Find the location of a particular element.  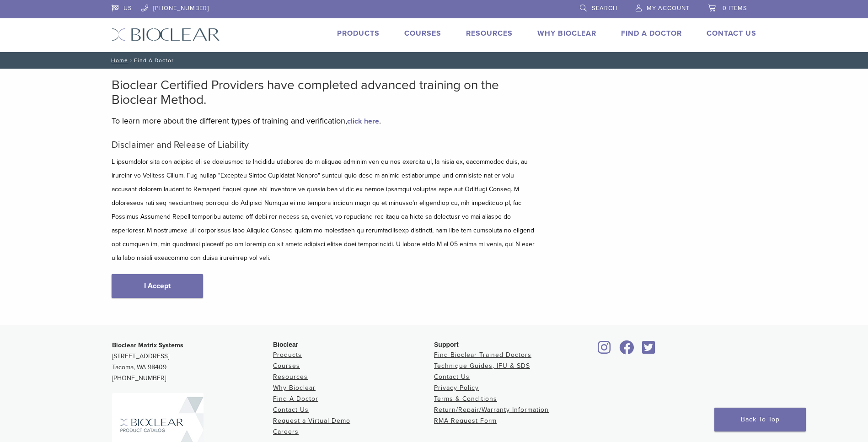

a: Return/Repair/Warranty Information is located at coordinates (491, 409).